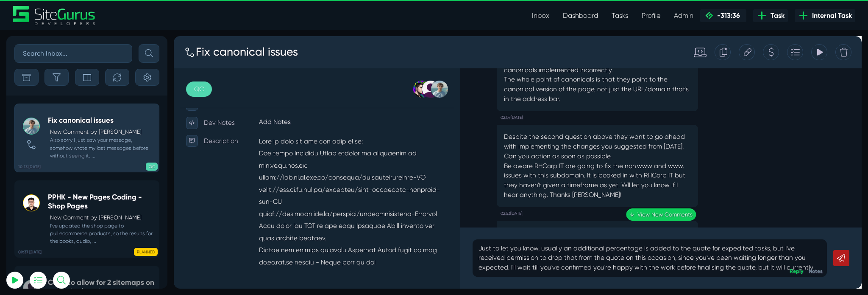 This screenshot has width=868, height=295. Describe the element at coordinates (54, 15) in the screenshot. I see `img: Sitegurus Logo` at that location.